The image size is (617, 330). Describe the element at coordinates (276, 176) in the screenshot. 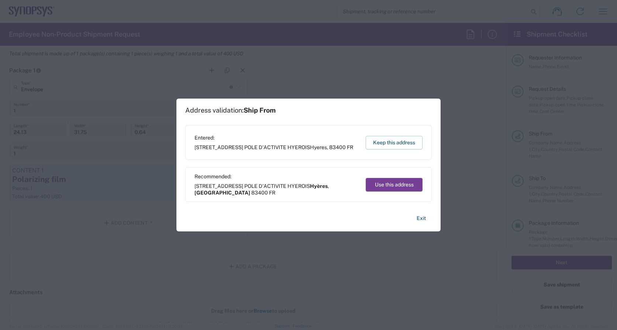

I see `span: Recommended:` at that location.